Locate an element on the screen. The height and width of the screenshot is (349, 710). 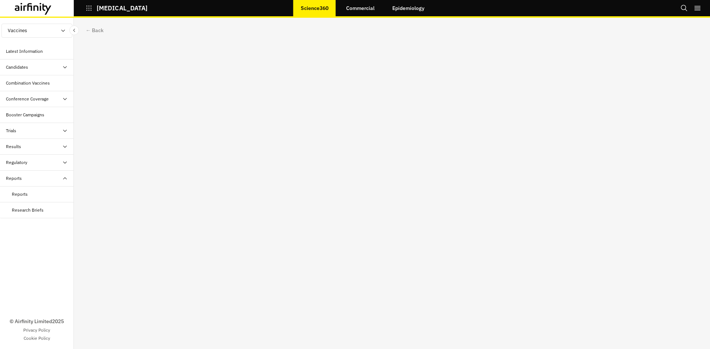
div: Booster Campaigns is located at coordinates (25, 115).